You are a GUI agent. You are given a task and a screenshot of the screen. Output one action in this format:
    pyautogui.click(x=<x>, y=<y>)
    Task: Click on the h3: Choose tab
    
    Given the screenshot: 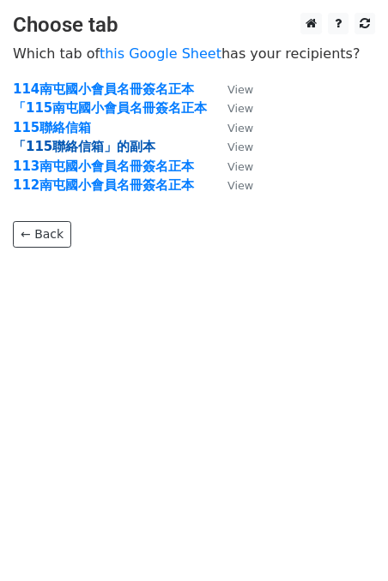 What is the action you would take?
    pyautogui.click(x=194, y=25)
    